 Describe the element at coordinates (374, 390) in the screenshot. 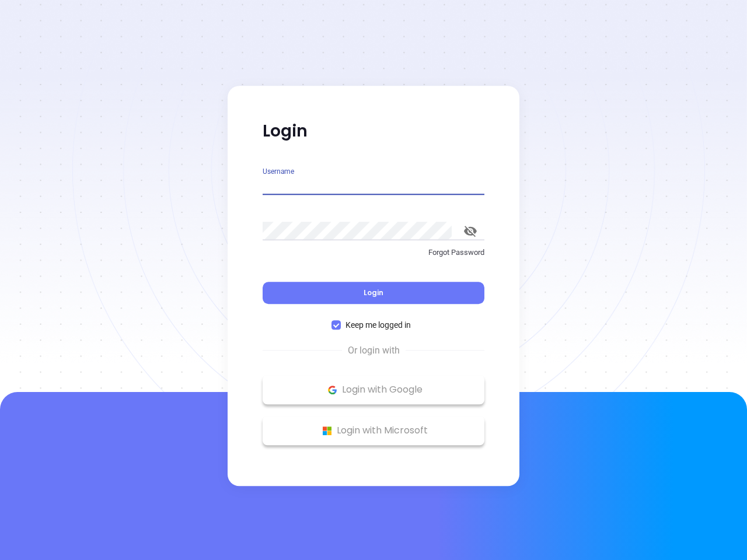

I see `p: Login with Google` at that location.